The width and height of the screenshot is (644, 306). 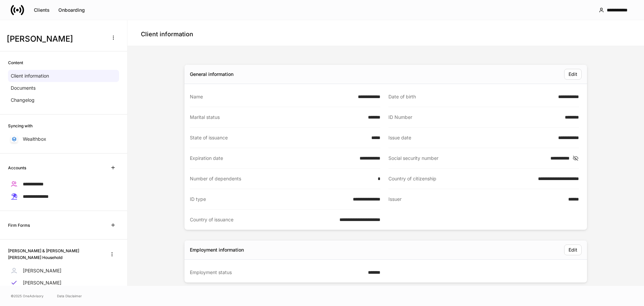 What do you see at coordinates (71, 10) in the screenshot?
I see `button: Onboarding` at bounding box center [71, 10].